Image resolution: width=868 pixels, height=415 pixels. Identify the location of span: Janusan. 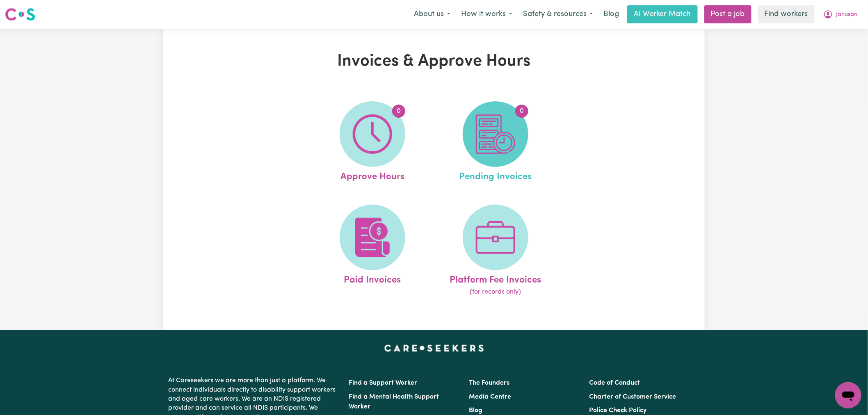
(847, 15).